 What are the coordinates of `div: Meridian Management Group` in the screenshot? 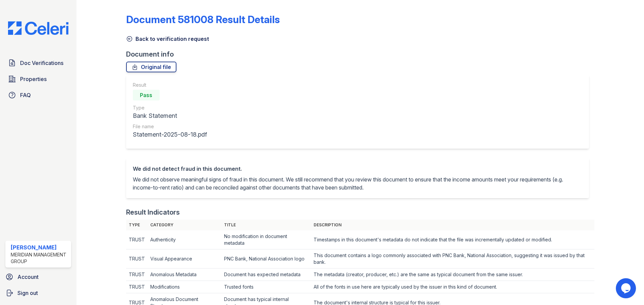 It's located at (39, 258).